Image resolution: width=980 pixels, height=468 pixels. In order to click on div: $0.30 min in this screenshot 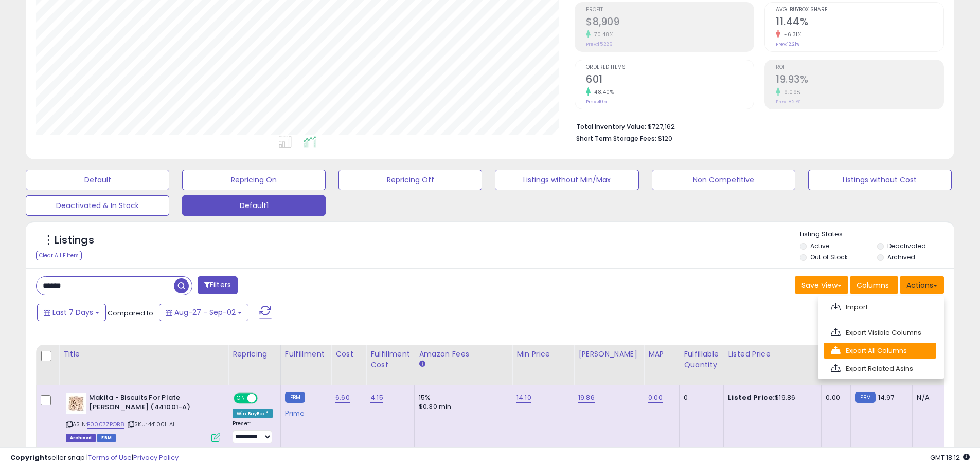, I will do `click(461, 407)`.